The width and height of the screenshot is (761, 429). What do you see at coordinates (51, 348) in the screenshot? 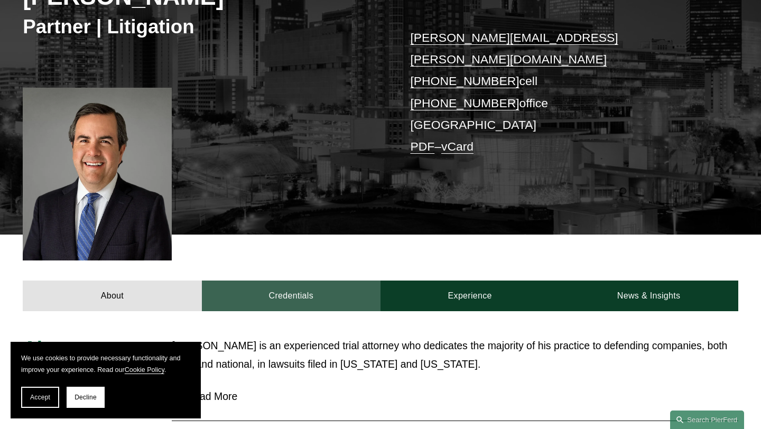
I see `span: About` at bounding box center [51, 348].